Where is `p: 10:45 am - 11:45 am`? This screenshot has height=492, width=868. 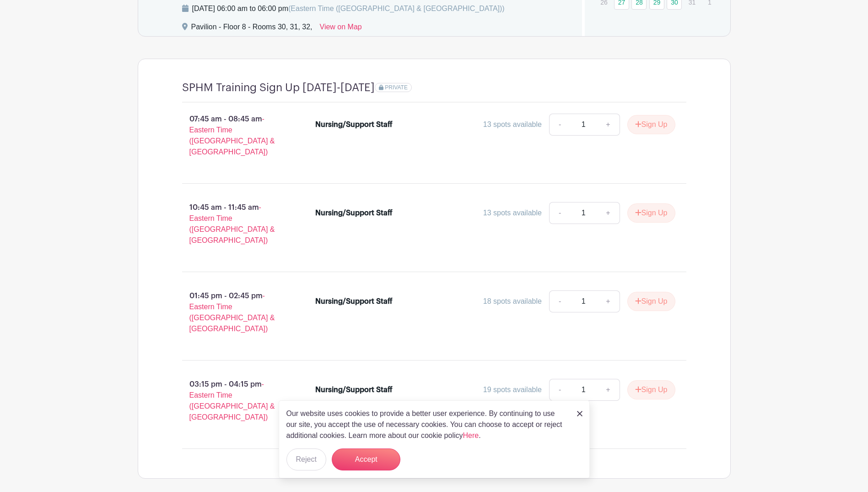 p: 10:45 am - 11:45 am is located at coordinates (234, 224).